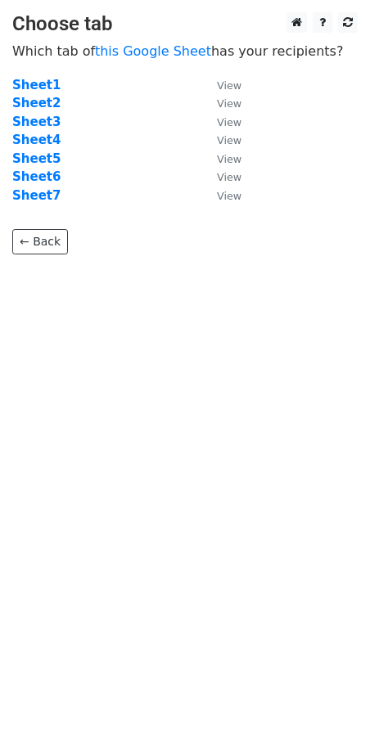  Describe the element at coordinates (36, 122) in the screenshot. I see `a: Sheet3` at that location.